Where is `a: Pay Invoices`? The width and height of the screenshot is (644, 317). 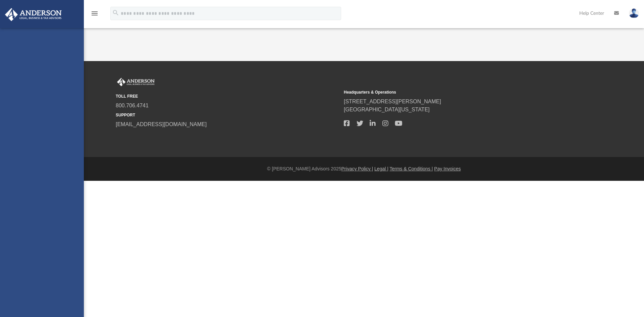
a: Pay Invoices is located at coordinates (447, 169).